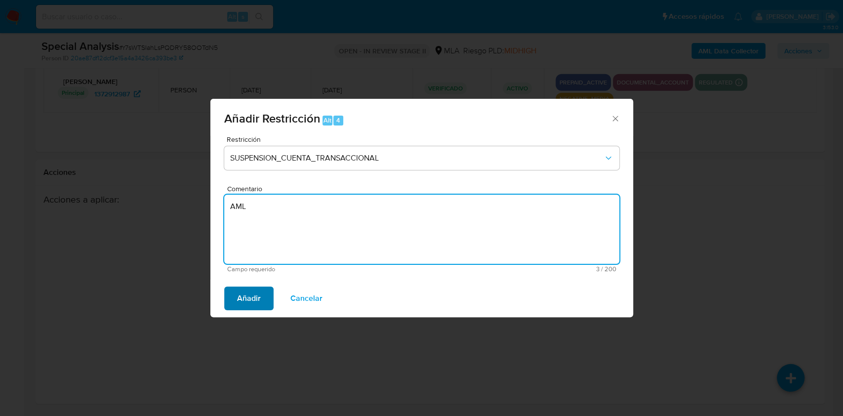 This screenshot has width=843, height=416. What do you see at coordinates (338, 120) in the screenshot?
I see `span: 4` at bounding box center [338, 120].